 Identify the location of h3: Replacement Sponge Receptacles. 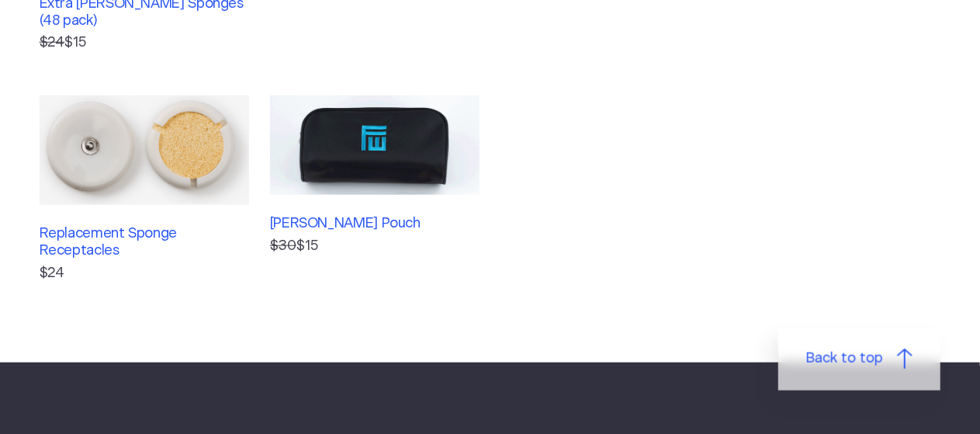
(145, 242).